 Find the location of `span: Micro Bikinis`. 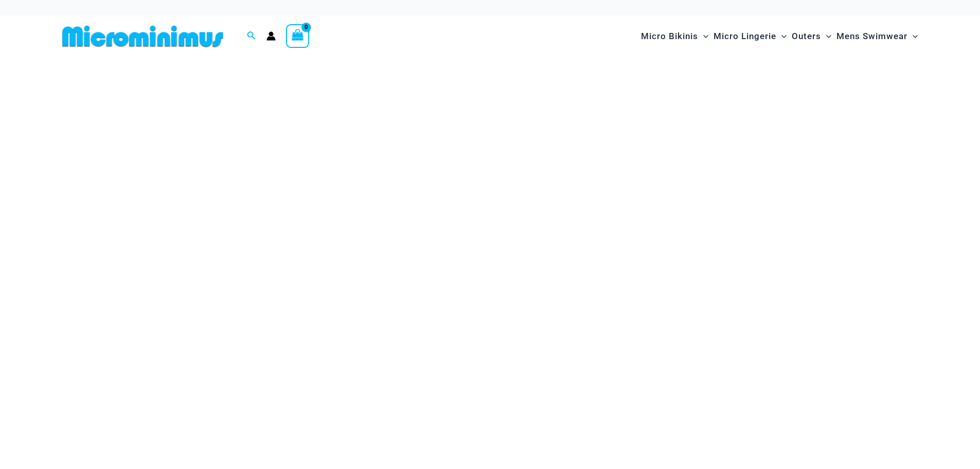

span: Micro Bikinis is located at coordinates (670, 36).